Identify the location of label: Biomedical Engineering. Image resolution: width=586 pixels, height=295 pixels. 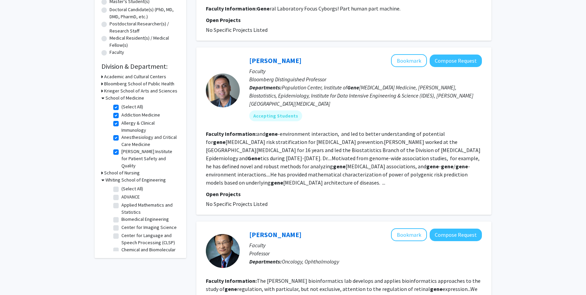
(145, 219).